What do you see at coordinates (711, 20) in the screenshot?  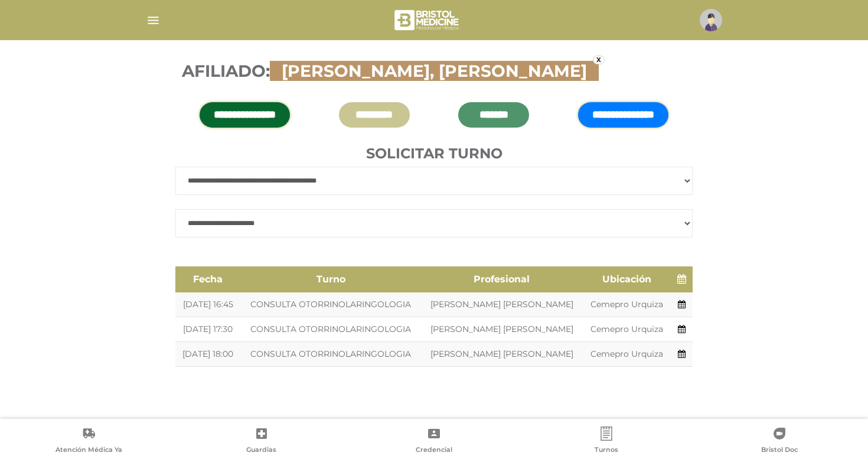 I see `img: profile-placeholder.svg` at bounding box center [711, 20].